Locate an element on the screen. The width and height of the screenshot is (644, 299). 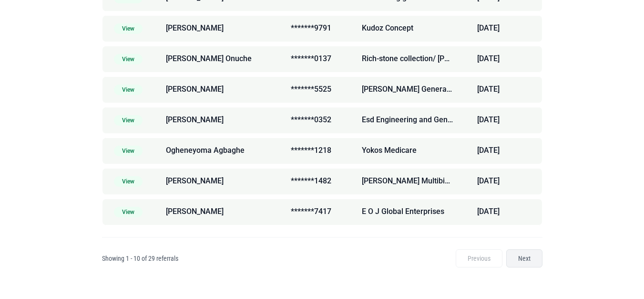
td: Esd Engineering and General Services Limited is located at coordinates (407, 121).